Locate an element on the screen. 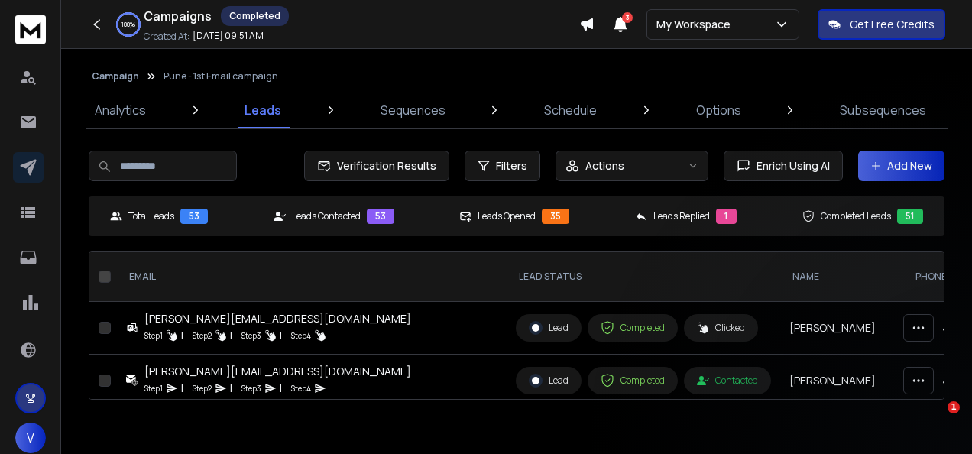  a: Subsequences is located at coordinates (883, 110).